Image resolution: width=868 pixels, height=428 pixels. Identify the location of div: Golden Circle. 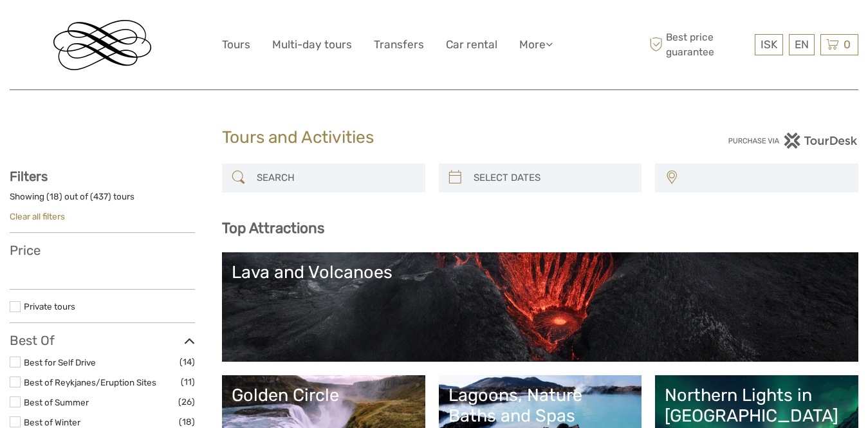
(324, 395).